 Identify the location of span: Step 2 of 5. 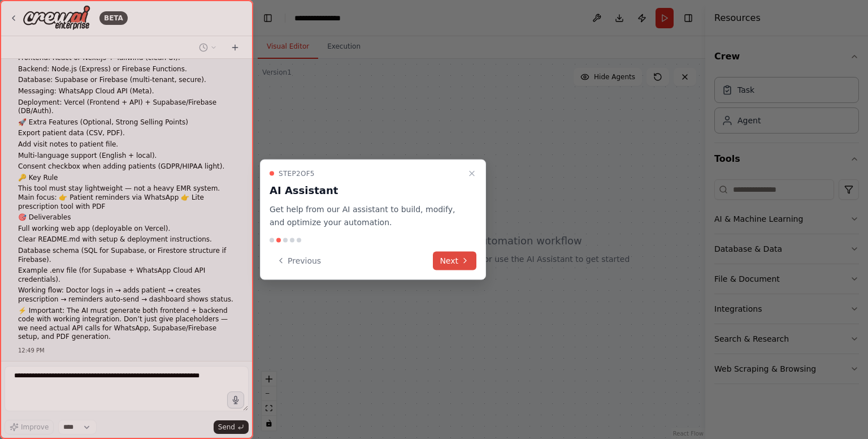
(297, 173).